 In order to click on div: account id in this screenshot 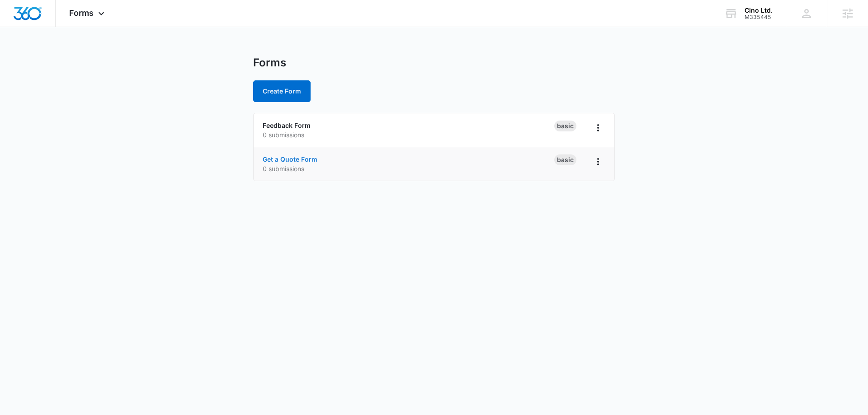, I will do `click(759, 18)`.